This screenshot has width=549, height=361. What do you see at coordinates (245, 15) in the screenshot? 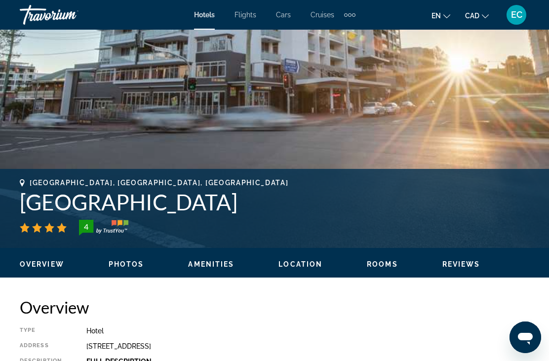
I see `span: Flights` at bounding box center [245, 15].